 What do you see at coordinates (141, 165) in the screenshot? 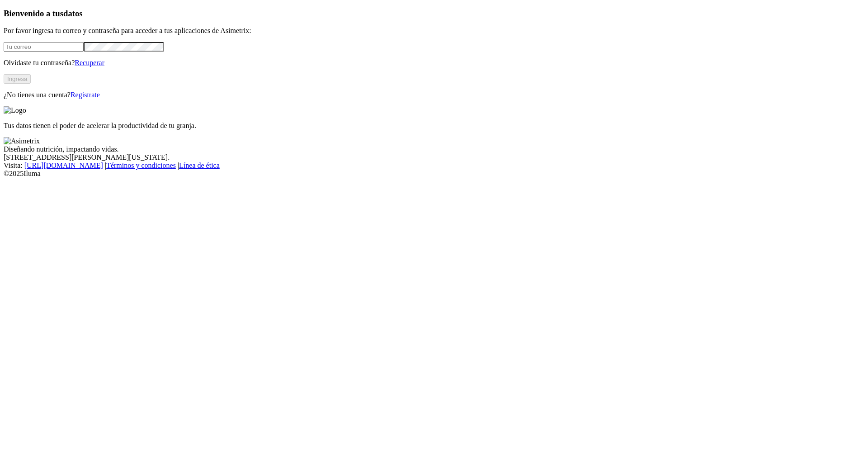
I see `a: Términos y condiciones` at bounding box center [141, 165].